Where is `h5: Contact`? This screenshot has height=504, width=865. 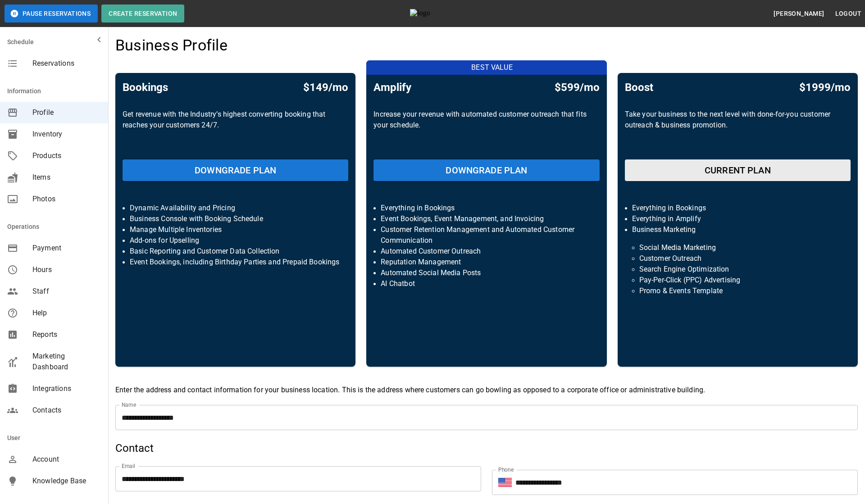 h5: Contact is located at coordinates (486, 448).